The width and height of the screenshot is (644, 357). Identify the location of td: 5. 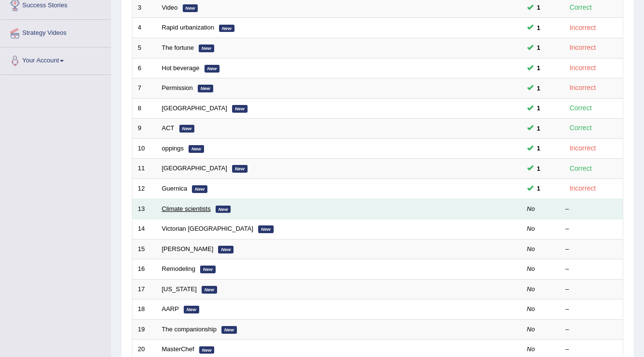
(145, 48).